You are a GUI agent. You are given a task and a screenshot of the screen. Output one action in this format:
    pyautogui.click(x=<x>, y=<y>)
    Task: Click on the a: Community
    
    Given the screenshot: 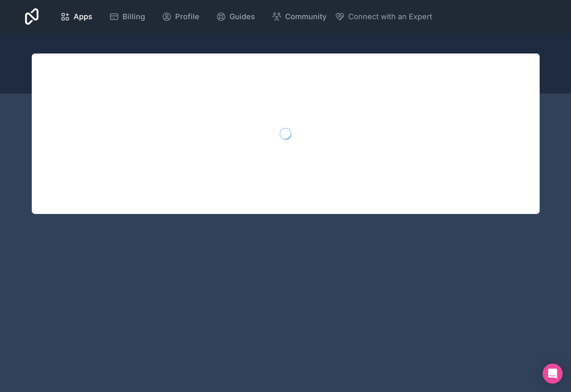 What is the action you would take?
    pyautogui.click(x=299, y=17)
    